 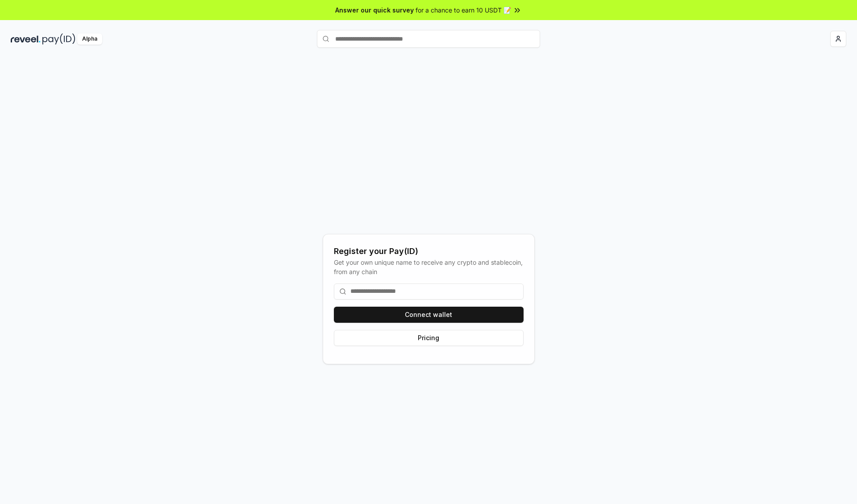 What do you see at coordinates (428, 338) in the screenshot?
I see `button: Pricing` at bounding box center [428, 338].